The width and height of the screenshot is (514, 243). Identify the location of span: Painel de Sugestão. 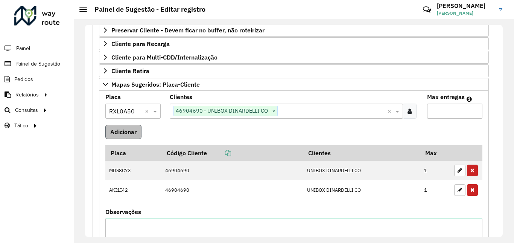
(38, 64).